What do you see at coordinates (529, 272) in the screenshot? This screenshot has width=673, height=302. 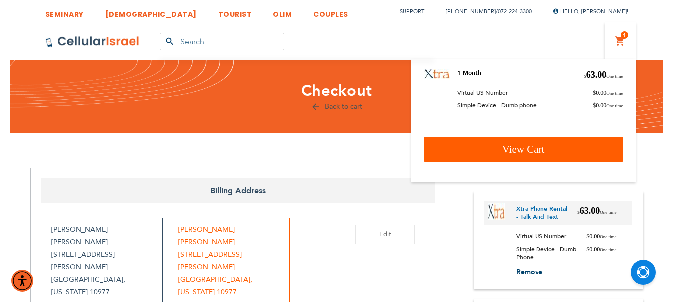 I see `span: Remove` at bounding box center [529, 272].